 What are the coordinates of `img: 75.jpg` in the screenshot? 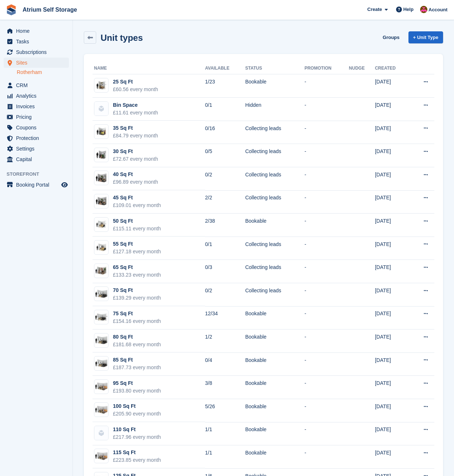 It's located at (101, 317).